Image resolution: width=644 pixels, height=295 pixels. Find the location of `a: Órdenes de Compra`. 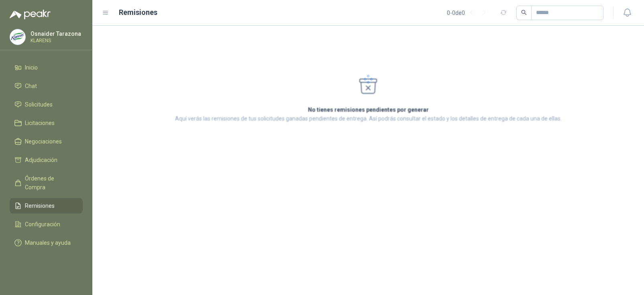

a: Órdenes de Compra is located at coordinates (46, 183).